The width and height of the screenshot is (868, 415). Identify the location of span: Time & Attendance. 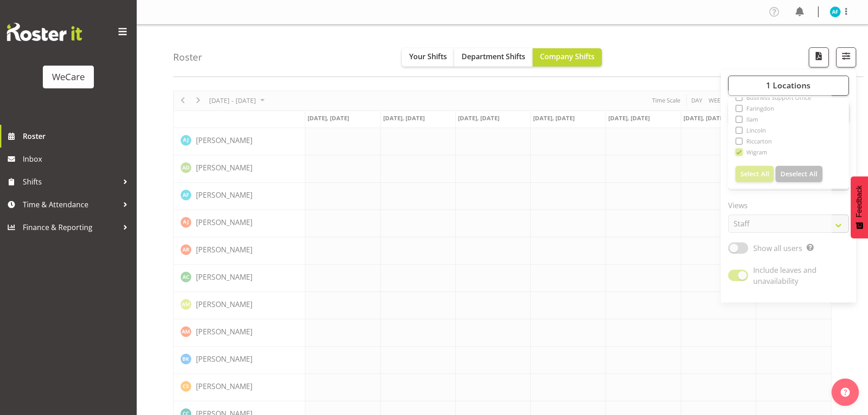
(71, 204).